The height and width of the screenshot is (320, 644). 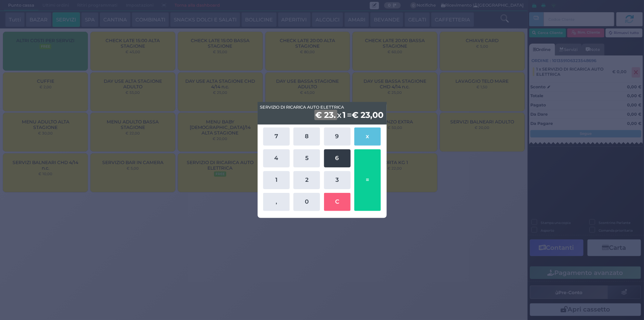 I want to click on button: x, so click(x=367, y=136).